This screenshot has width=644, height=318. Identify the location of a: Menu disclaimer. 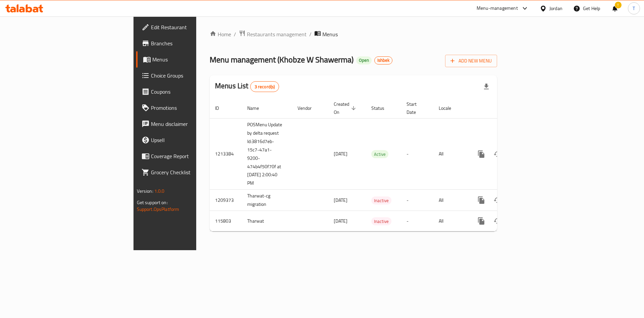
(188, 124).